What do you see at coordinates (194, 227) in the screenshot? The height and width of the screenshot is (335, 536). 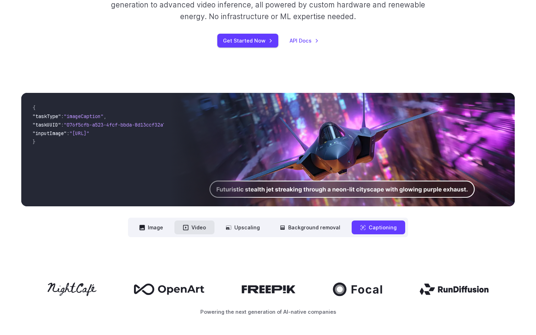 I see `button: Video` at bounding box center [194, 227].